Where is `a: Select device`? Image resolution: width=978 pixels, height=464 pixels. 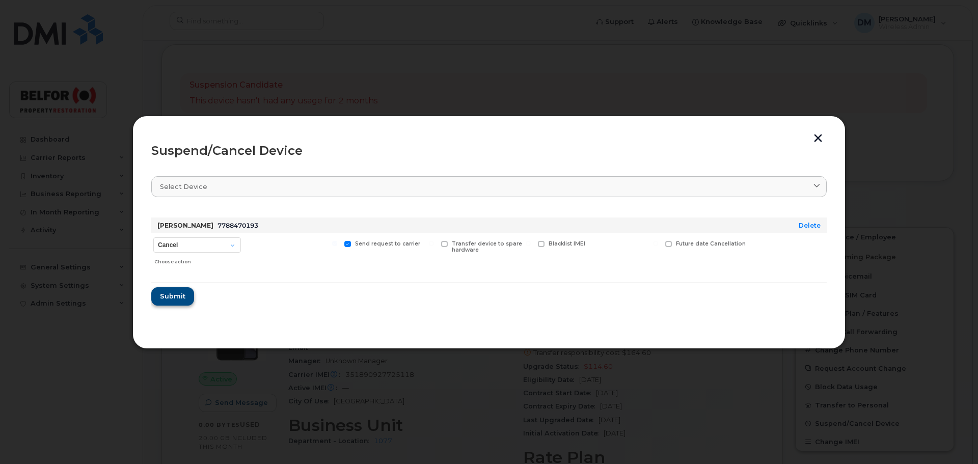 a: Select device is located at coordinates (489, 186).